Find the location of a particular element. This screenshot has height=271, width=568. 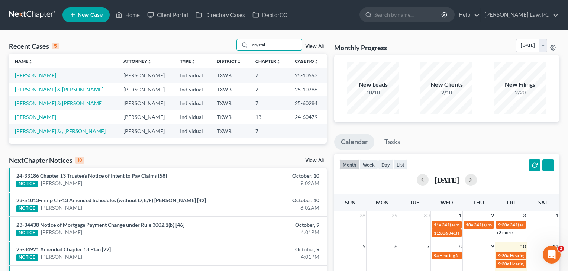

a: Client Portal is located at coordinates (168, 15).